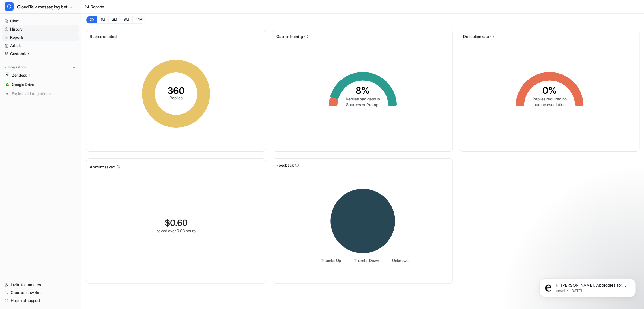 The height and width of the screenshot is (309, 644). I want to click on span: Replies created, so click(103, 36).